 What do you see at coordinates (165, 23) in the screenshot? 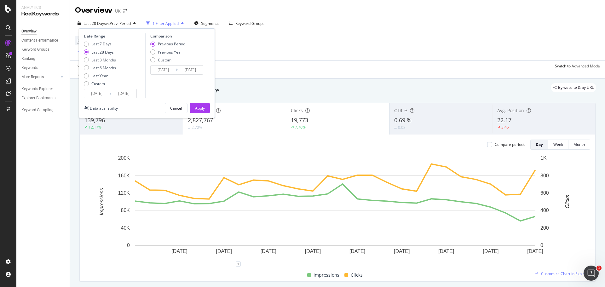
I see `div: 1 Filter Applied` at bounding box center [165, 23].